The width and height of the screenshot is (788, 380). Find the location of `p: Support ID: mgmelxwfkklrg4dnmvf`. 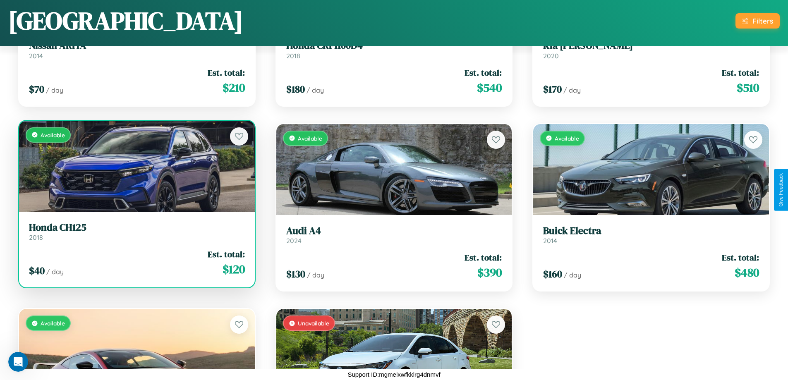

p: Support ID: mgmelxwfkklrg4dnmvf is located at coordinates (394, 374).